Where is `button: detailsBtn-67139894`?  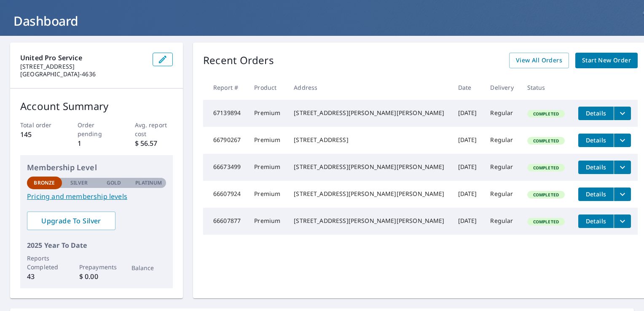
button: detailsBtn-67139894 is located at coordinates (596, 113).